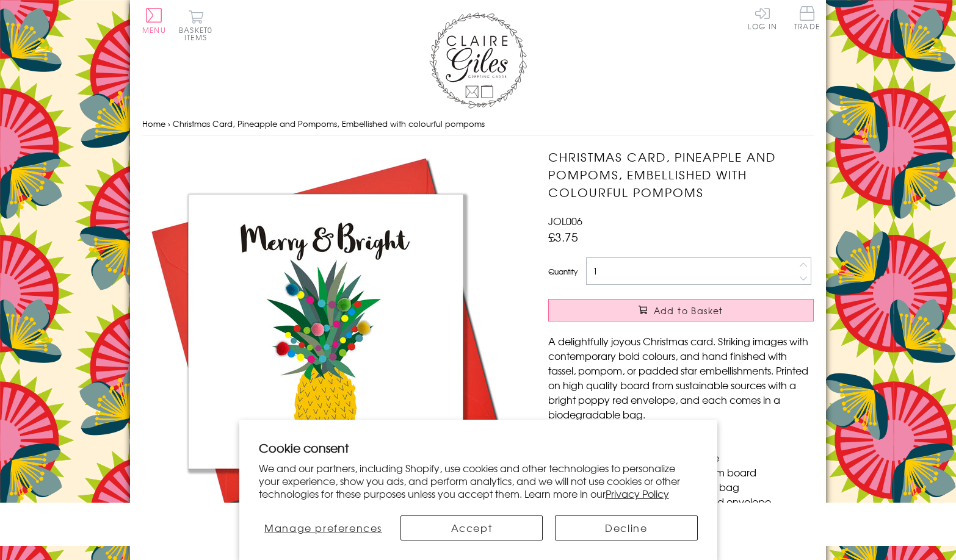 The height and width of the screenshot is (560, 956). I want to click on button: Manage preferences, so click(324, 528).